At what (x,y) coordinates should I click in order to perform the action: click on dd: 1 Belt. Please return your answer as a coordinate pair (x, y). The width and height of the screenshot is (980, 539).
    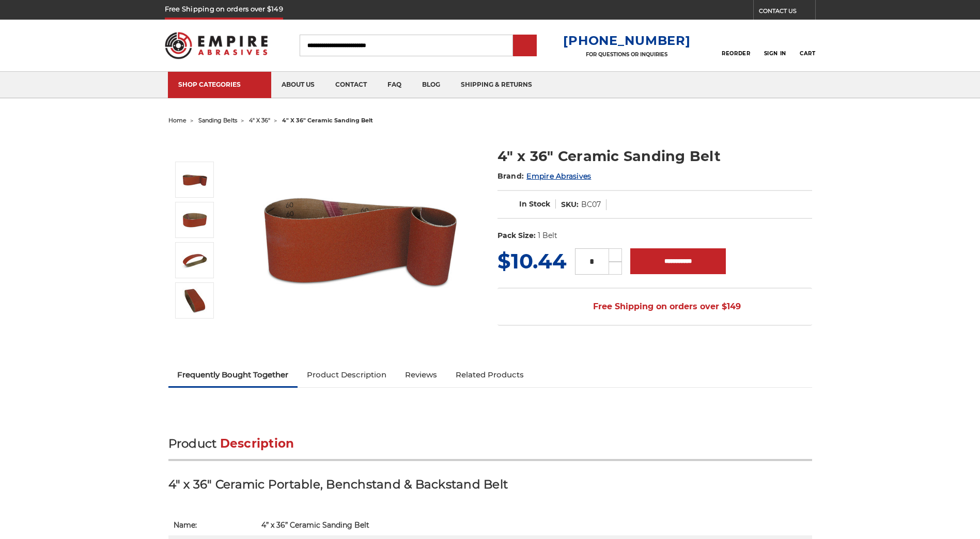
    Looking at the image, I should click on (548, 236).